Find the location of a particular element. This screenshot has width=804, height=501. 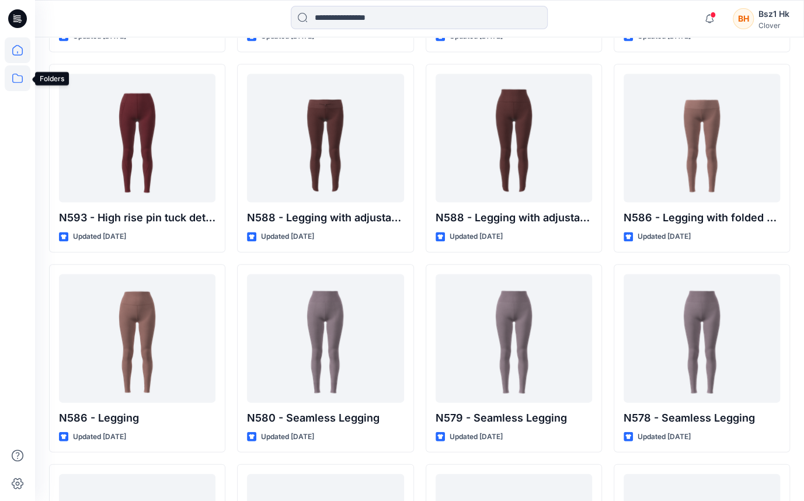

p: N580 - Seamless Legging is located at coordinates (325, 417).